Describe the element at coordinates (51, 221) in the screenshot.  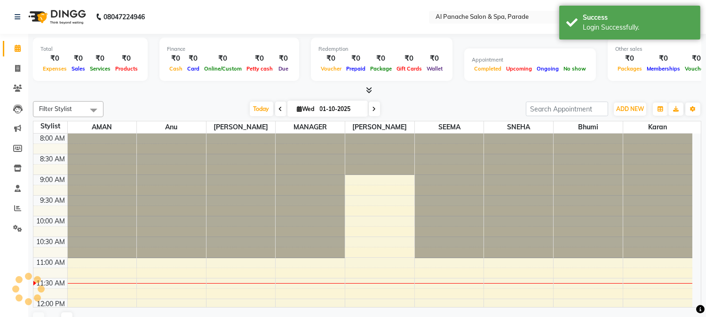
I see `div: 10:00 AM` at that location.